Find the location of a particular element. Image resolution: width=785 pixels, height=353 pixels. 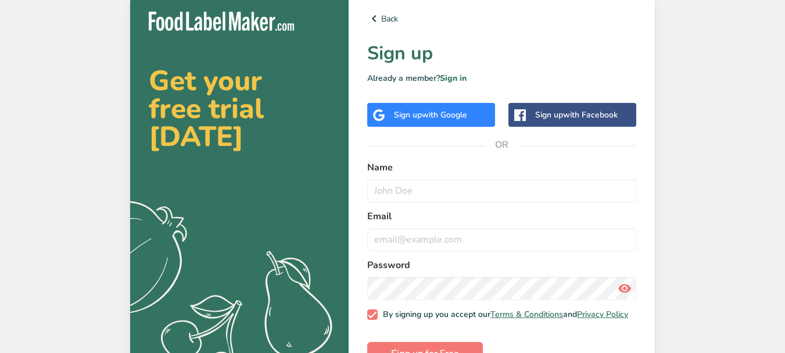

label: Email is located at coordinates (501, 216).